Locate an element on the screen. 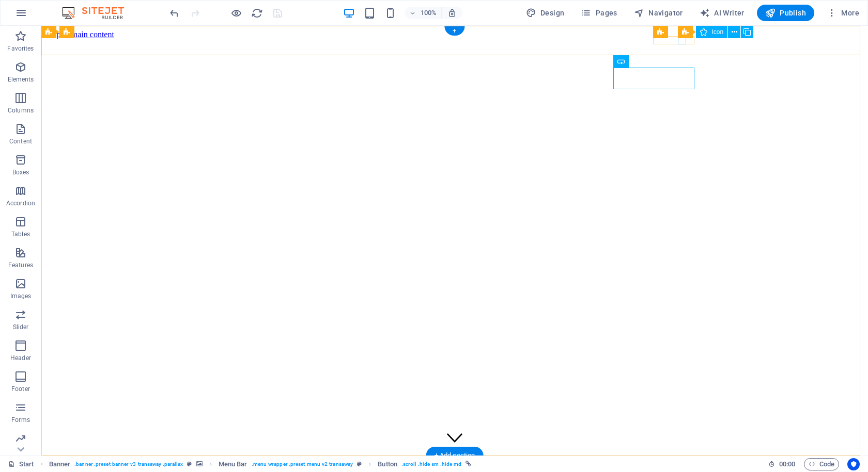 Image resolution: width=868 pixels, height=472 pixels. p: Features is located at coordinates (21, 265).